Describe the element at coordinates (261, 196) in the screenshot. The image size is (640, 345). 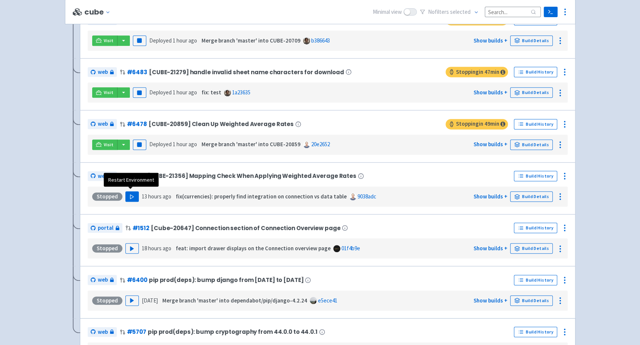
I see `strong: fix(currencies): properly find integration on connection vs data table` at that location.